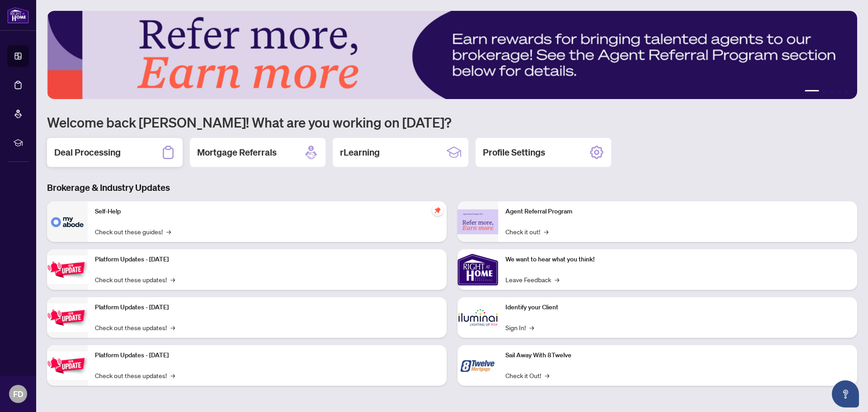 This screenshot has height=412, width=868. I want to click on img: logo, so click(18, 15).